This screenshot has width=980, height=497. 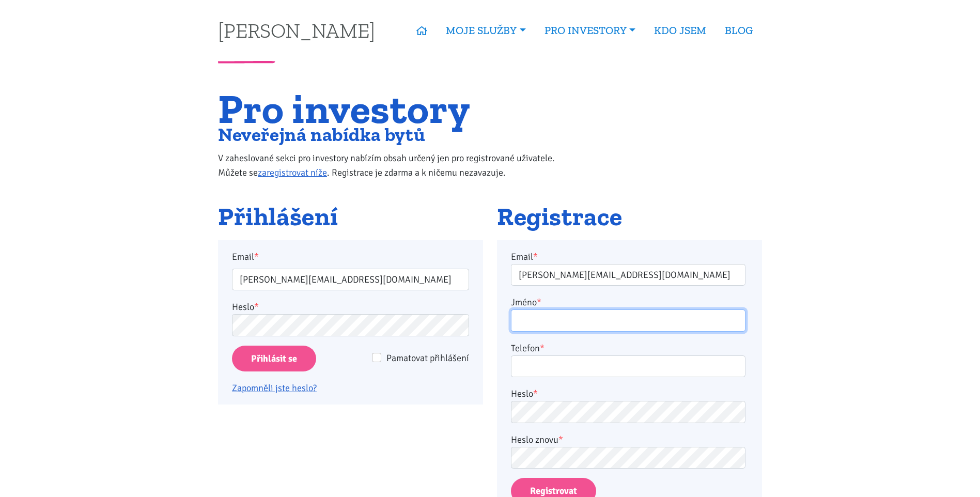 I want to click on a: KDO JSEM, so click(x=680, y=30).